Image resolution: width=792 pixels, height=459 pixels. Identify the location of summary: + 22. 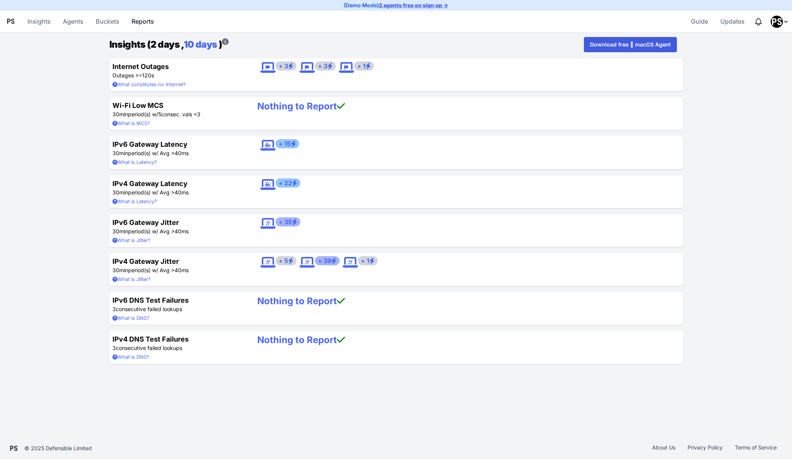
(288, 183).